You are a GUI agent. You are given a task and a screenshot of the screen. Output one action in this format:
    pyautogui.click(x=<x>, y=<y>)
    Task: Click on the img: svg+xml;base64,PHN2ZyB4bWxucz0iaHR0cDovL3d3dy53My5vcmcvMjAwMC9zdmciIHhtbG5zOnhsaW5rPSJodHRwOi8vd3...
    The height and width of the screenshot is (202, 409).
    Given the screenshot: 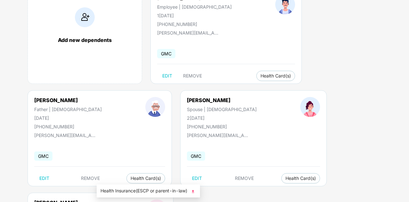 What is the action you would take?
    pyautogui.click(x=193, y=191)
    